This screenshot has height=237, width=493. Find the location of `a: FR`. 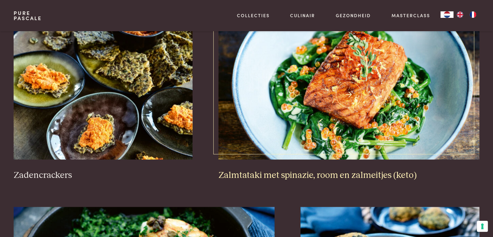

a: FR is located at coordinates (473, 15).